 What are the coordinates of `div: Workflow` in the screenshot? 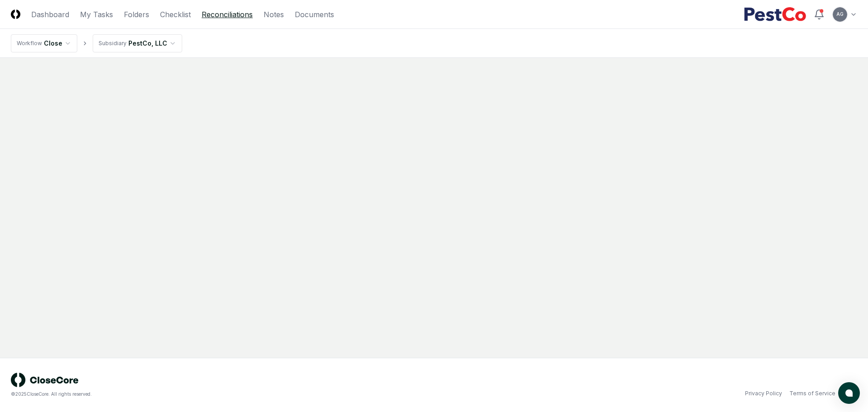 It's located at (29, 44).